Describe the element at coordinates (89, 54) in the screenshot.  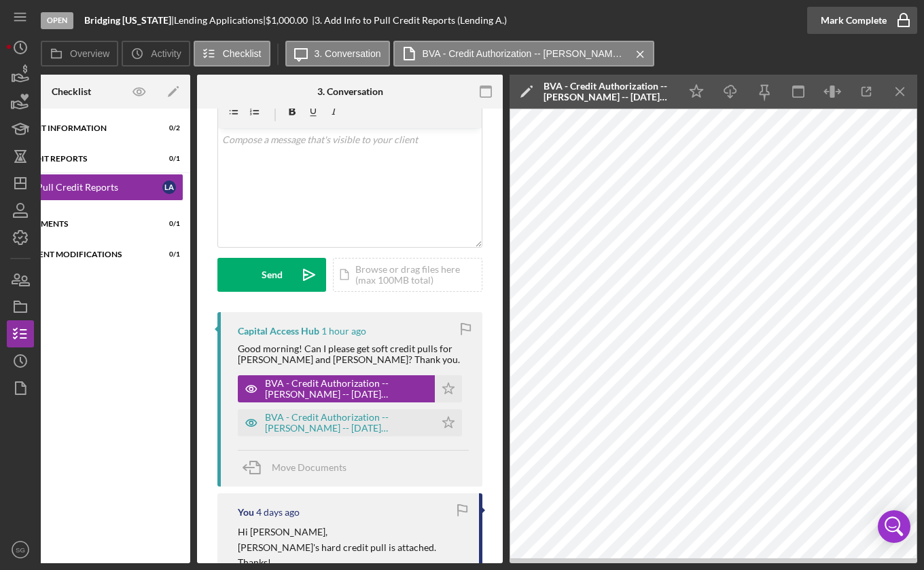
I see `label: Overview` at that location.